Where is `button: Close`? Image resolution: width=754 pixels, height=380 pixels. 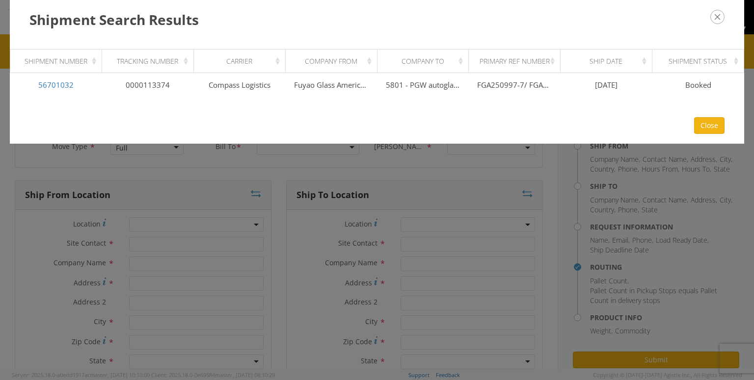
button: Close is located at coordinates (709, 126).